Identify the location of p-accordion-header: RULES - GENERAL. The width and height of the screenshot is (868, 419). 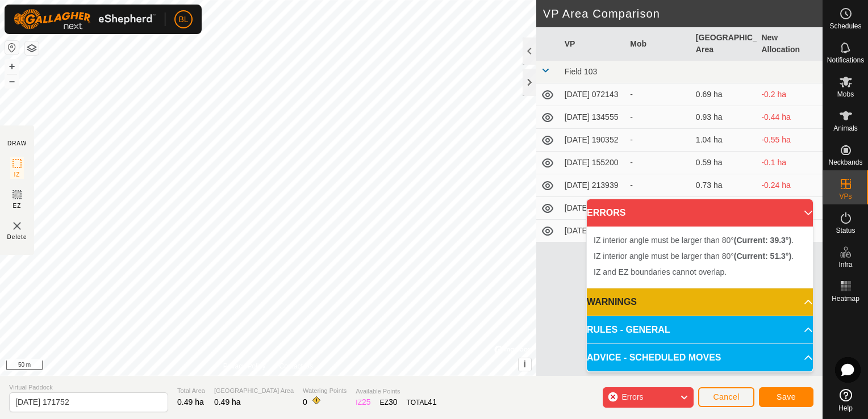
(700, 330).